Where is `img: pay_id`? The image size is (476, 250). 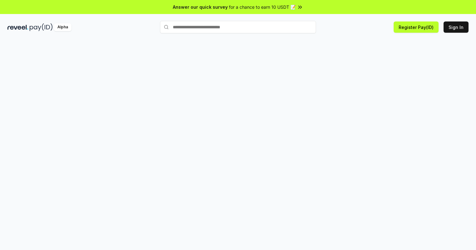
img: pay_id is located at coordinates (41, 27).